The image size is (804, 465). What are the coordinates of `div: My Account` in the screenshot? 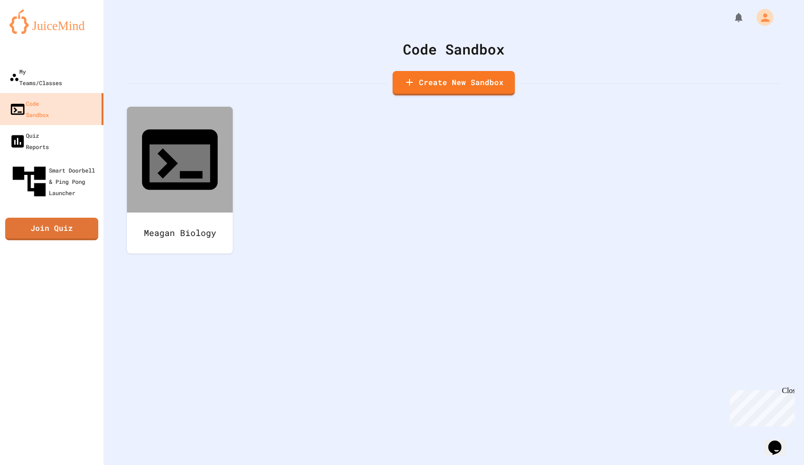 It's located at (761, 17).